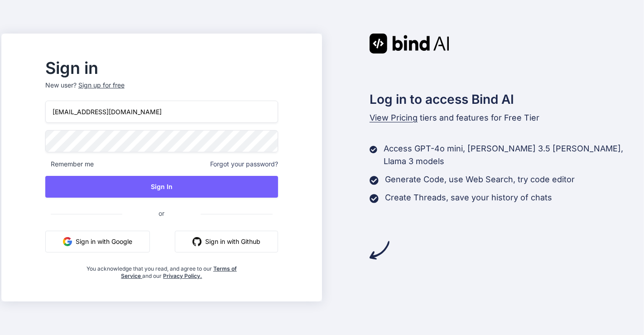  What do you see at coordinates (244, 164) in the screenshot?
I see `span: Forgot your password?` at bounding box center [244, 164].